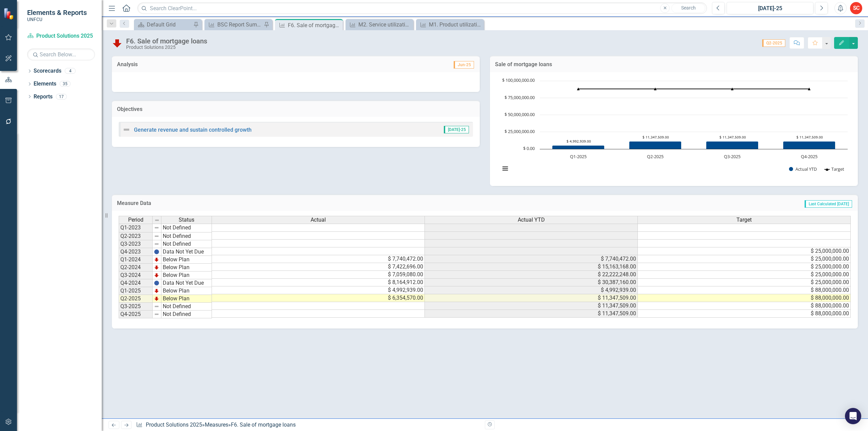 The image size is (868, 431). What do you see at coordinates (61, 54) in the screenshot?
I see `input: Search Below...` at bounding box center [61, 54].